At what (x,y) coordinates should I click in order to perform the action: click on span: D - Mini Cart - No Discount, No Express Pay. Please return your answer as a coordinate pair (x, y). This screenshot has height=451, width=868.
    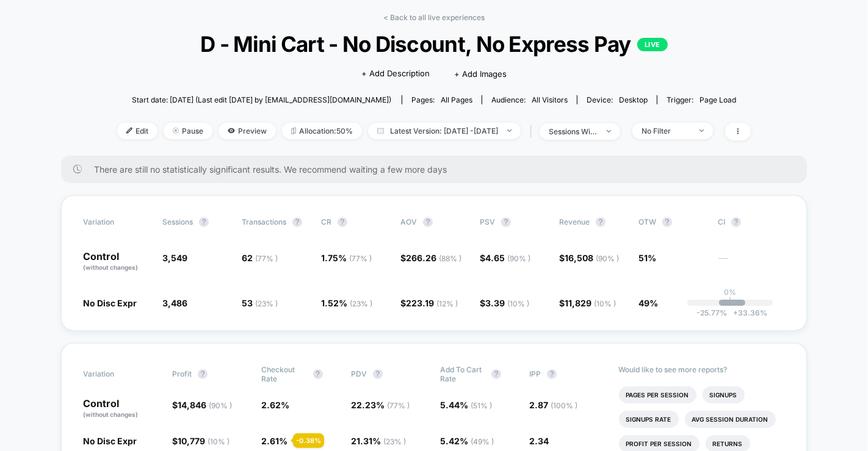
    Looking at the image, I should click on (434, 44).